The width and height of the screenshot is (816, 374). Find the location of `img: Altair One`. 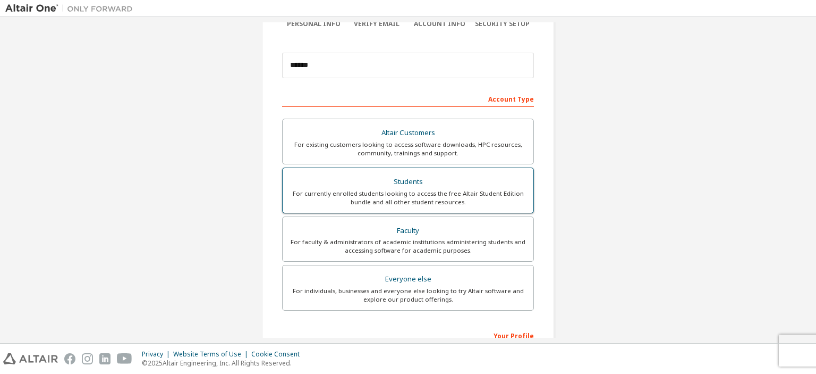

img: Altair One is located at coordinates (72, 9).